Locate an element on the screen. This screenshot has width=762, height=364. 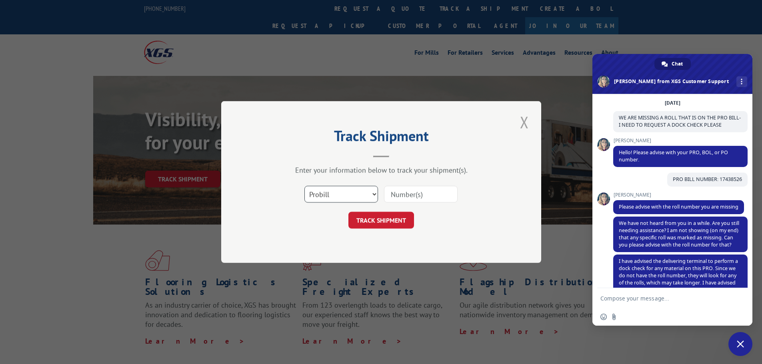
textarea: Compose your message... is located at coordinates (664, 298).